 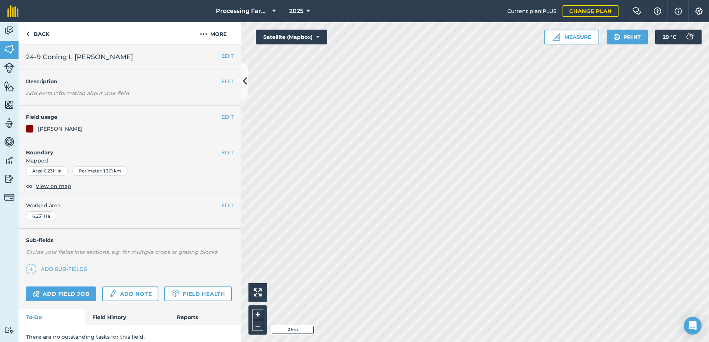 What do you see at coordinates (123, 117) in the screenshot?
I see `h4: Field usage` at bounding box center [123, 117].